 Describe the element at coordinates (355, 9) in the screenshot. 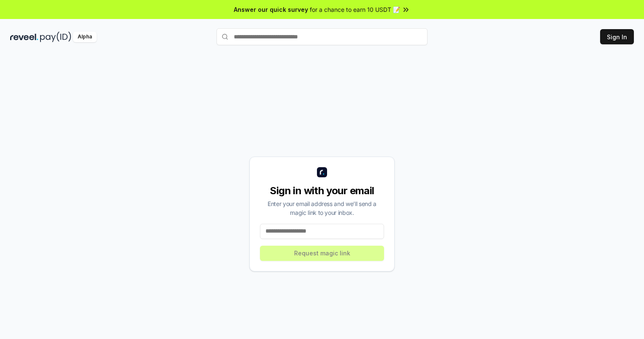

I see `span: for a chance to earn 10 USDT 📝` at that location.